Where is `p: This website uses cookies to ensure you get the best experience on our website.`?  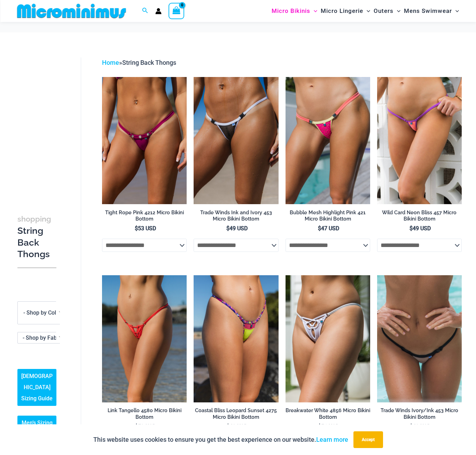 p: This website uses cookies to ensure you get the best experience on our website. is located at coordinates (221, 440).